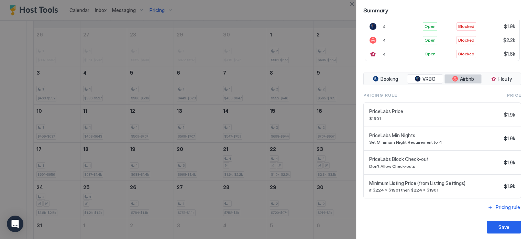  What do you see at coordinates (442, 10) in the screenshot?
I see `span: Summary` at bounding box center [442, 10].